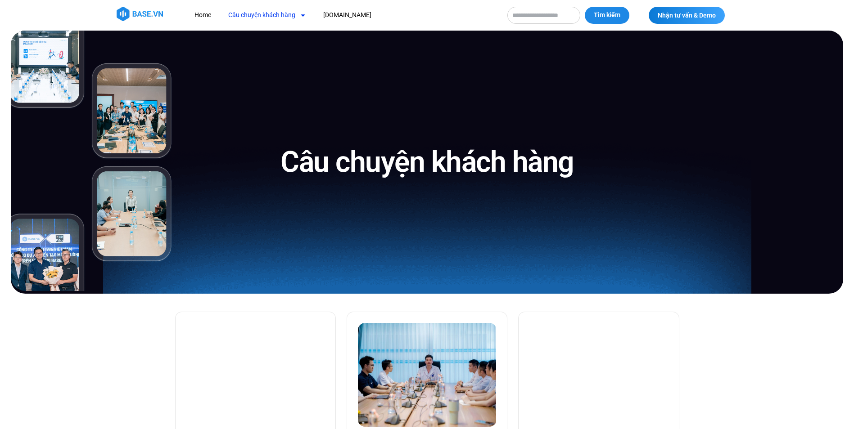 The width and height of the screenshot is (854, 429). I want to click on a: Câu chuyện khách hàng, so click(267, 15).